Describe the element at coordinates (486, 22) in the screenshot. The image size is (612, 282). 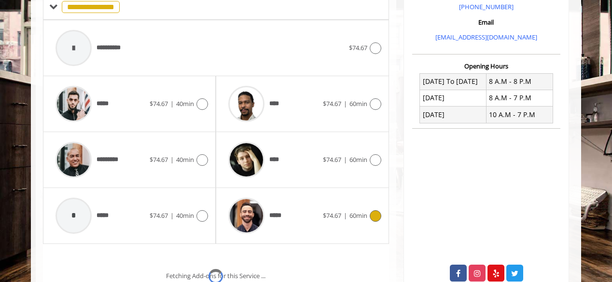
I see `h3: Email` at that location.